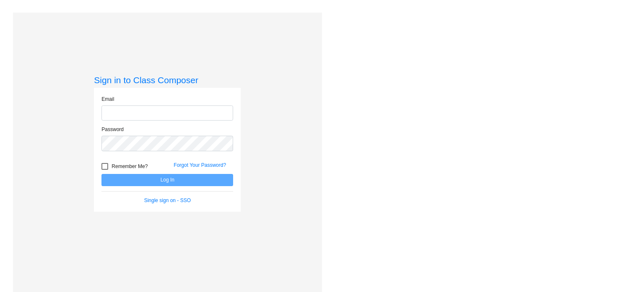 This screenshot has height=292, width=644. What do you see at coordinates (108, 99) in the screenshot?
I see `label: Email` at bounding box center [108, 99].